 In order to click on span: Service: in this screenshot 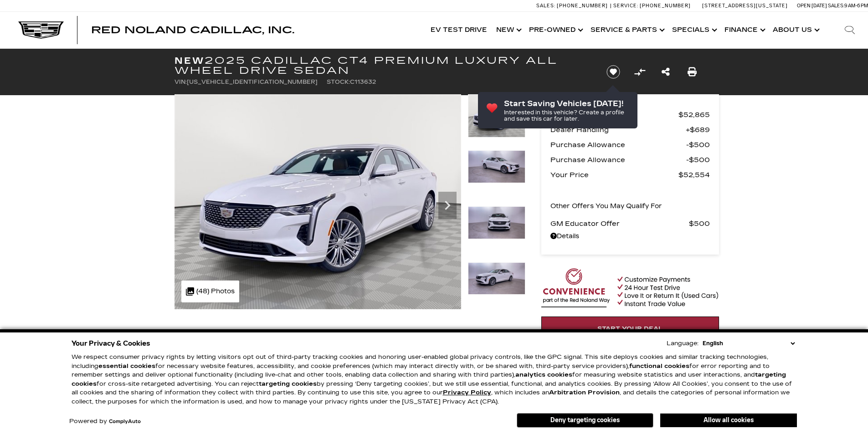, I will do `click(626, 5)`.